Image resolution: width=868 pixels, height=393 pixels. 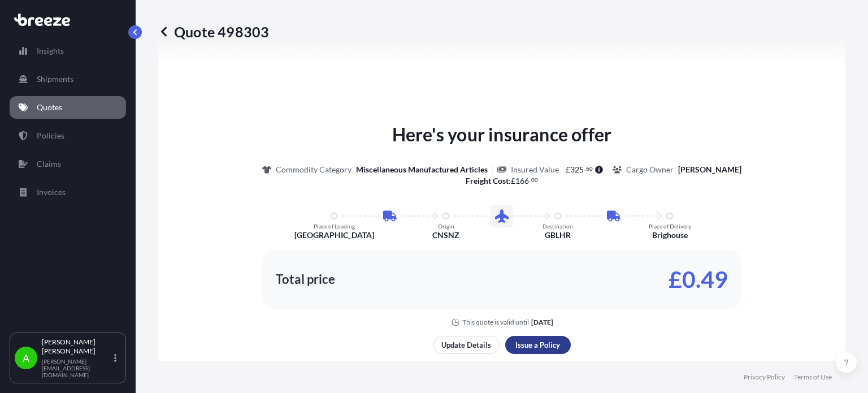 What do you see at coordinates (68, 107) in the screenshot?
I see `a: Quotes` at bounding box center [68, 107].